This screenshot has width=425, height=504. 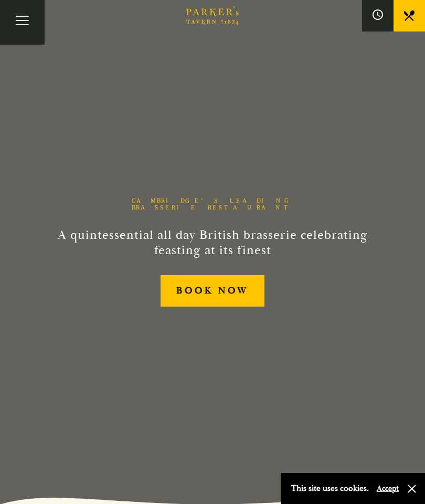 I want to click on p: This site uses cookies., so click(x=330, y=488).